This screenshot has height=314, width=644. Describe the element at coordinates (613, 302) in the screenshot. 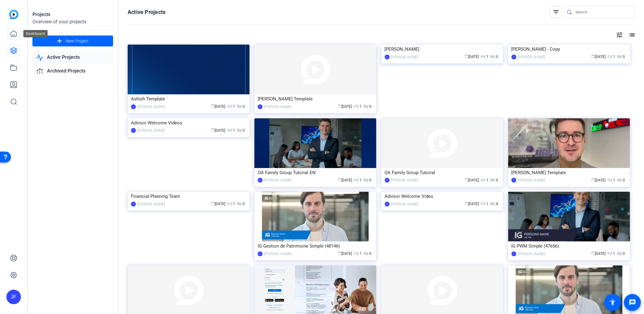

I see `mat-icon: accessibility` at that location.